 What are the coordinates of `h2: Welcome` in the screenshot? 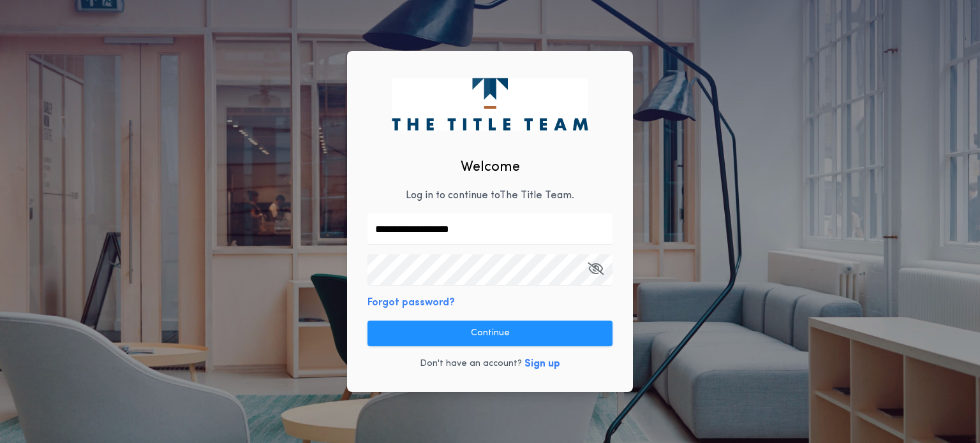 It's located at (490, 167).